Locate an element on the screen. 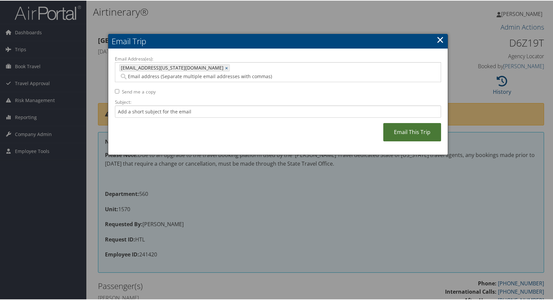 The height and width of the screenshot is (300, 553). label: Subject: is located at coordinates (278, 101).